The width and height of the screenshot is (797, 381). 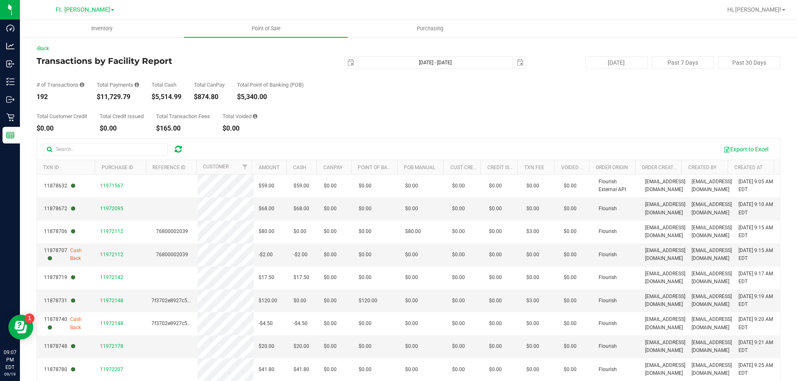 What do you see at coordinates (266, 29) in the screenshot?
I see `span: Point of Sale` at bounding box center [266, 29].